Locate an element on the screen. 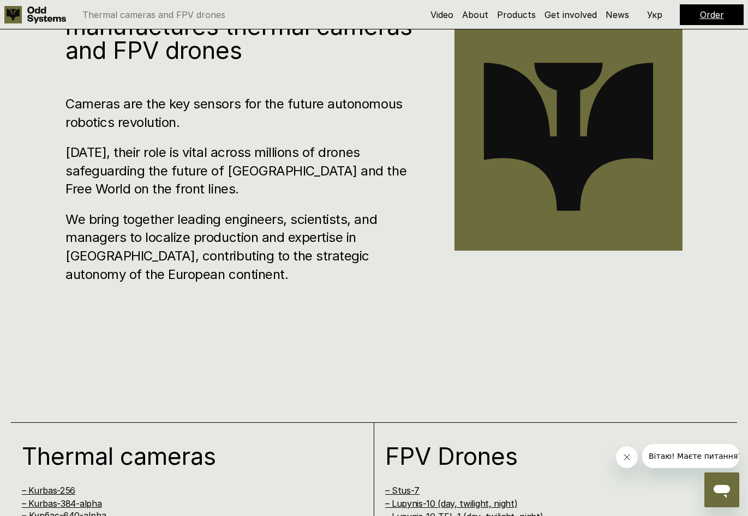 This screenshot has height=516, width=748. a: News is located at coordinates (617, 15).